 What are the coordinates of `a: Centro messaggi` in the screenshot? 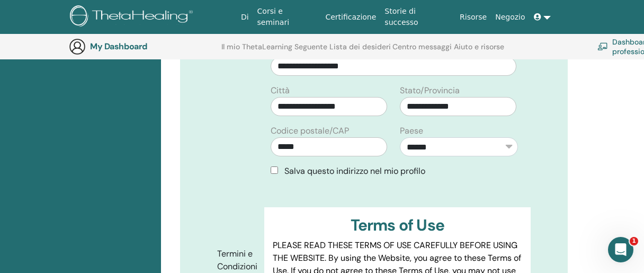 It's located at (422, 51).